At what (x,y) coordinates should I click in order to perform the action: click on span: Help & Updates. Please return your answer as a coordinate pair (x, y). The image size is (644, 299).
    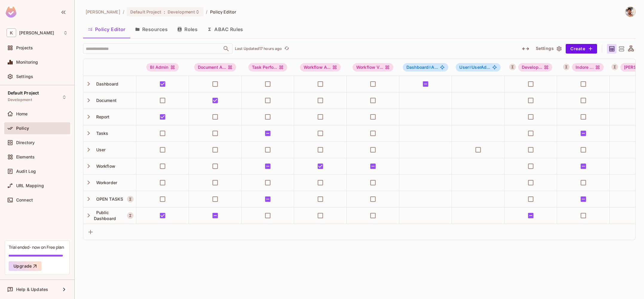
    Looking at the image, I should click on (32, 289).